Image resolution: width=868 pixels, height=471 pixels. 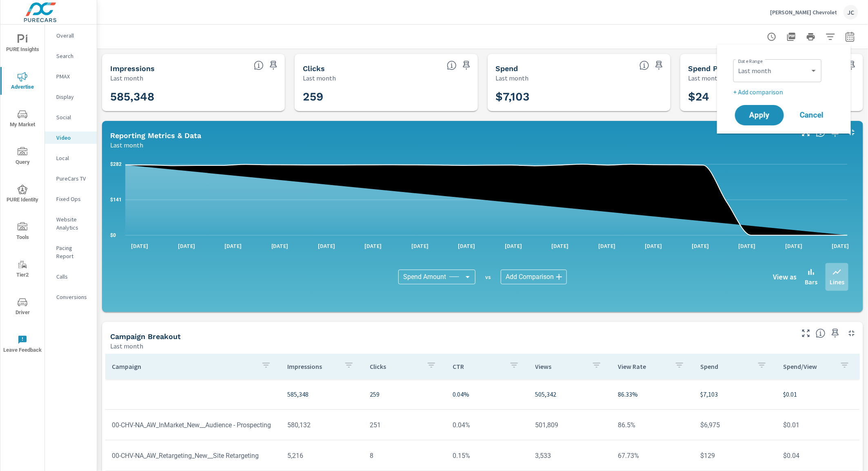 What do you see at coordinates (314, 68) in the screenshot?
I see `h5: Clicks` at bounding box center [314, 68].